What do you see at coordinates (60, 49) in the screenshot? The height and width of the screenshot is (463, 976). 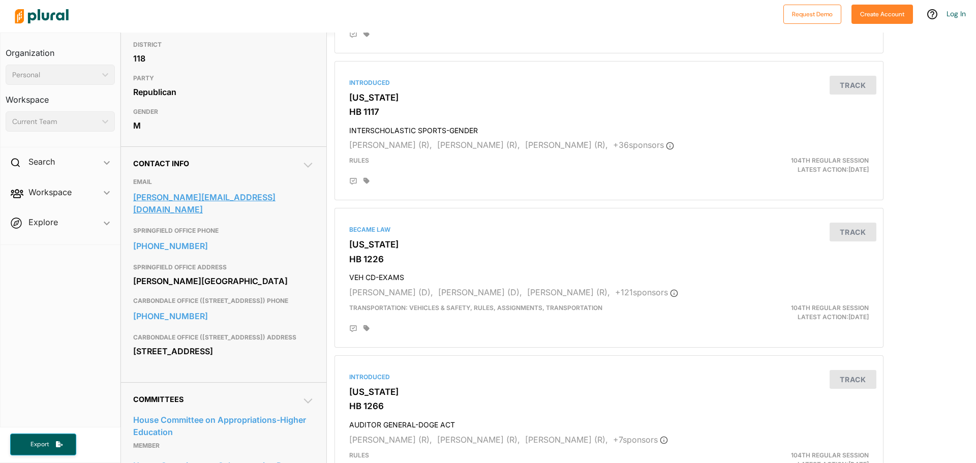 I see `h3: Organization` at bounding box center [60, 49].